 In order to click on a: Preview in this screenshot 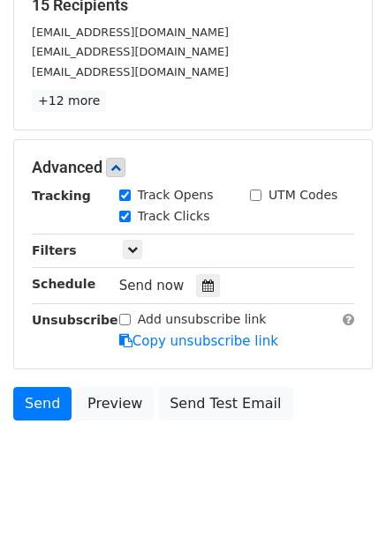, I will do `click(115, 404)`.